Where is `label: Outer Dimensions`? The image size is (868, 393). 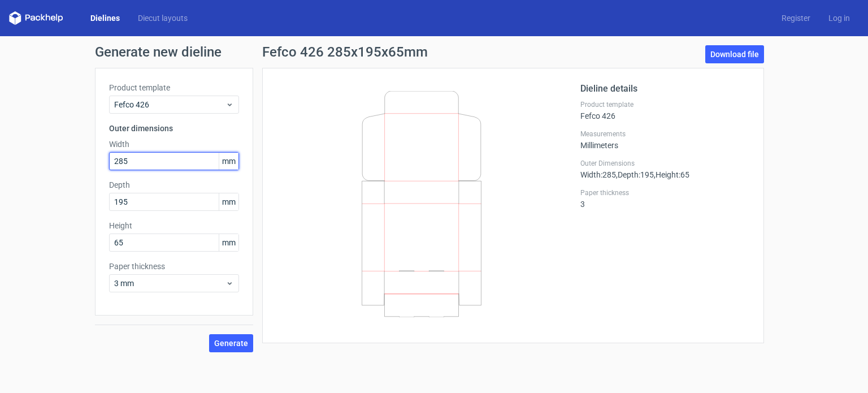 label: Outer Dimensions is located at coordinates (666, 163).